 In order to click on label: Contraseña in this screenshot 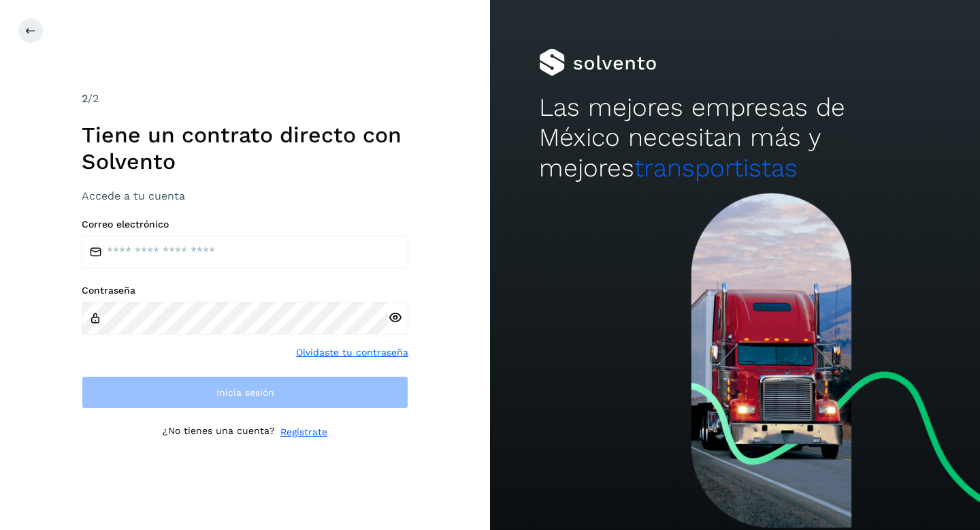, I will do `click(245, 290)`.